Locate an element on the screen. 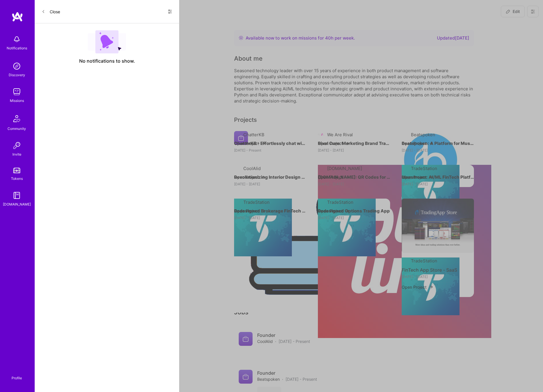 The width and height of the screenshot is (543, 392). img: empty is located at coordinates (107, 42).